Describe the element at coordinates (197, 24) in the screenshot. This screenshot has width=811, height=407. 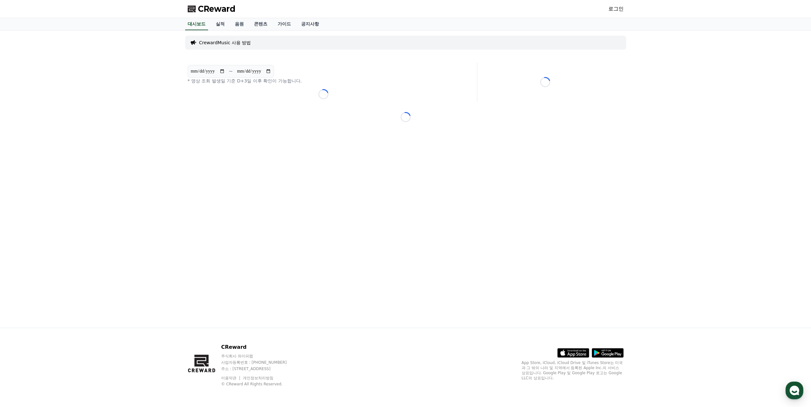
I see `a: 대시보드` at that location.